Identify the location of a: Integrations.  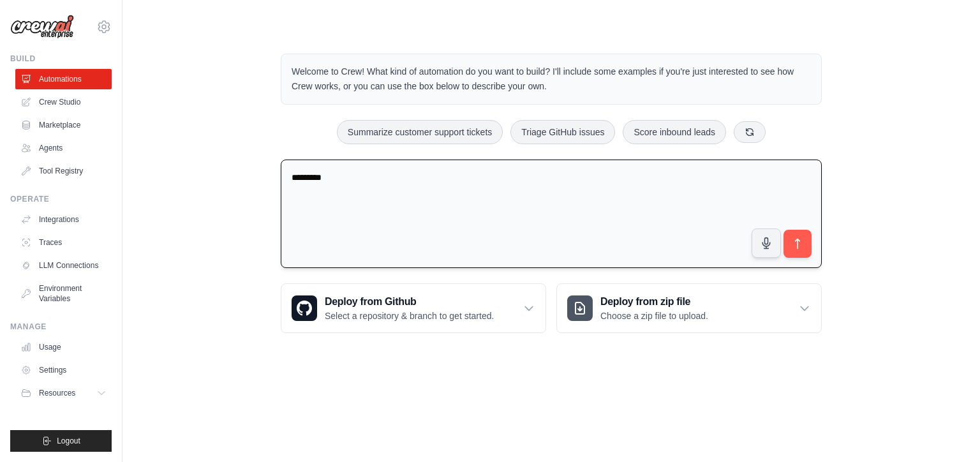
(63, 220).